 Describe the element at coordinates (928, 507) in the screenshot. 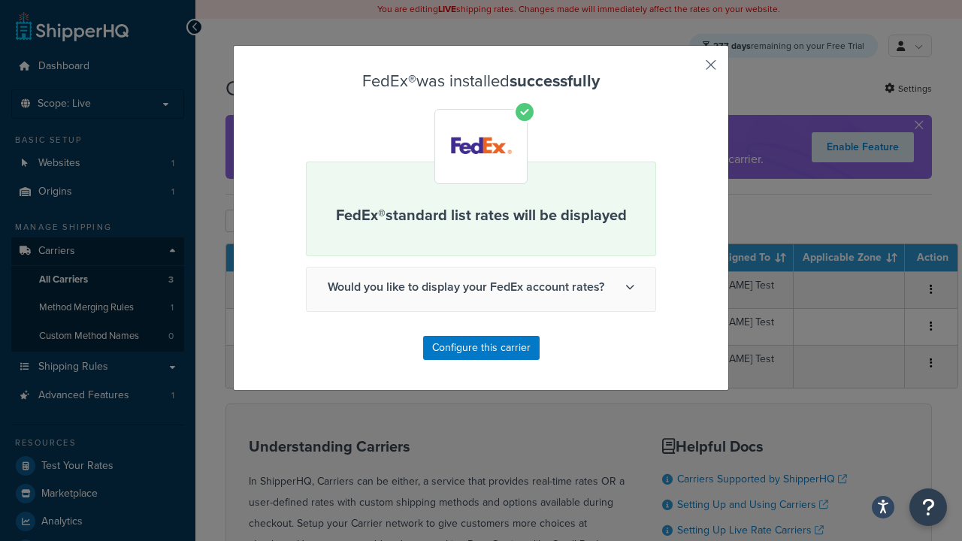

I see `button: Open Resource Center` at that location.